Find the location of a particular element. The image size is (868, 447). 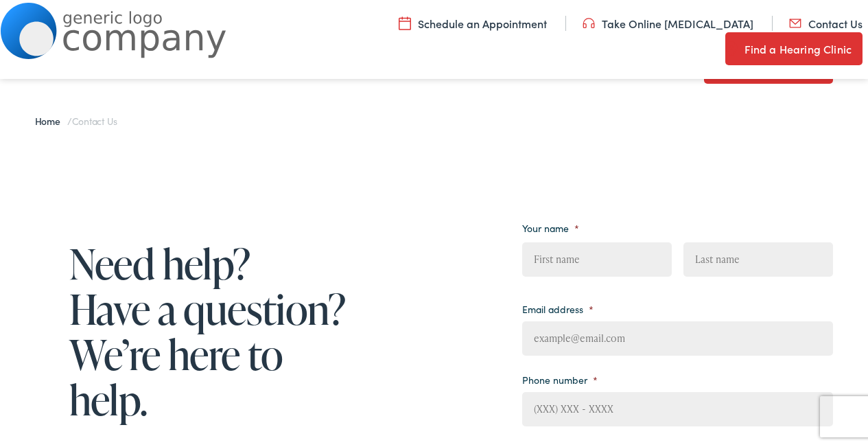

h1: Need help? Have a question? We’re here to help. is located at coordinates (210, 332).